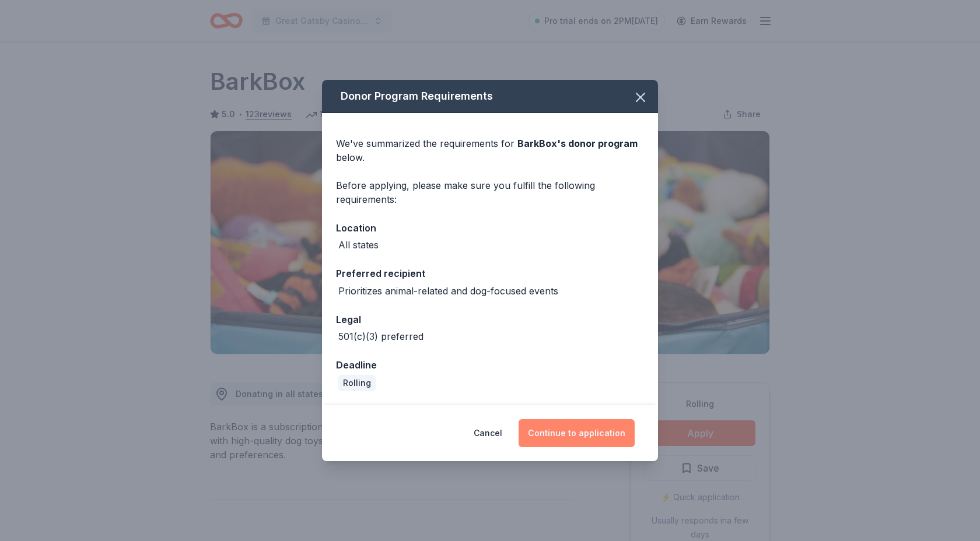 The image size is (980, 541). I want to click on div: Deadline, so click(490, 365).